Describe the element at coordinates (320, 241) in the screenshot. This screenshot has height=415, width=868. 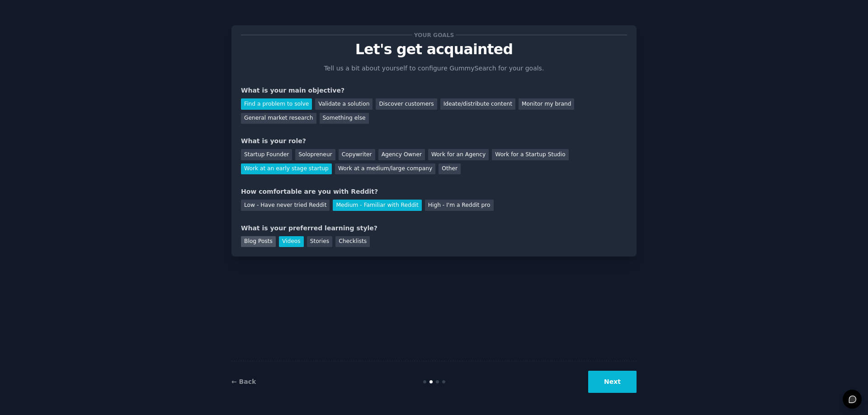
I see `div: Stories` at that location.